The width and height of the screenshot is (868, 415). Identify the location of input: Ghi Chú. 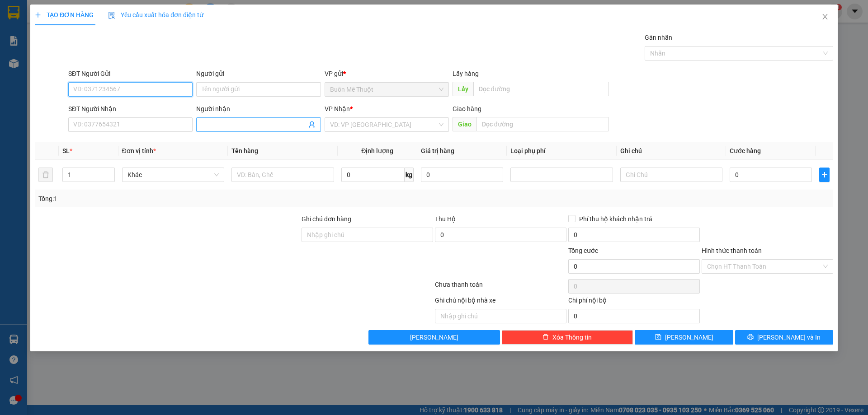
(671, 175).